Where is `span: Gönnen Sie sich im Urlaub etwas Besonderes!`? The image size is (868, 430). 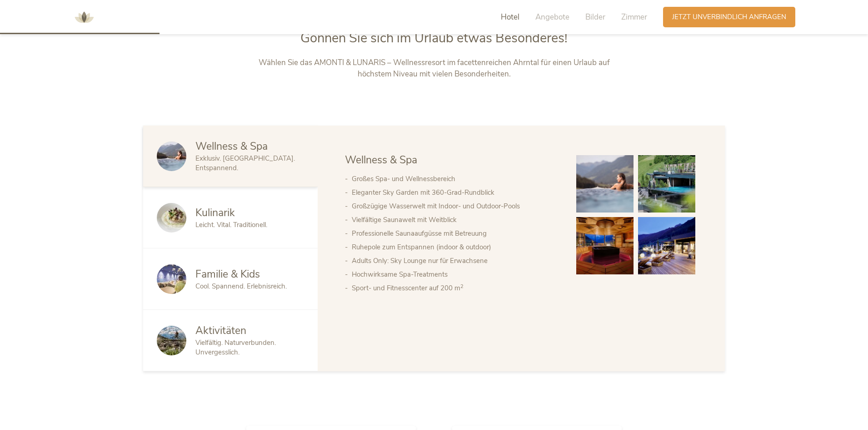 span: Gönnen Sie sich im Urlaub etwas Besonderes! is located at coordinates (434, 38).